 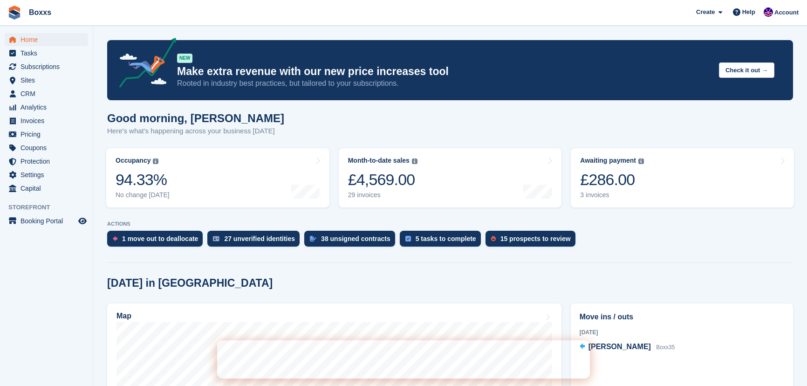 What do you see at coordinates (379, 160) in the screenshot?
I see `div: Month-to-date sales` at bounding box center [379, 160].